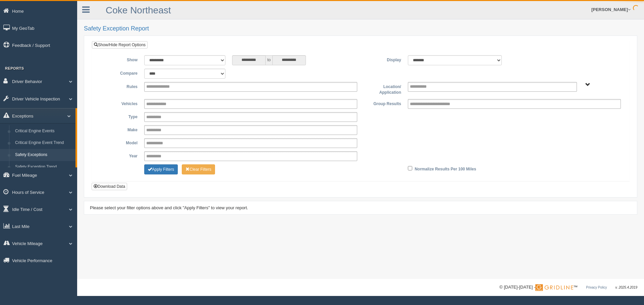  I want to click on a: Critical Engine Event Trend, so click(43, 143).